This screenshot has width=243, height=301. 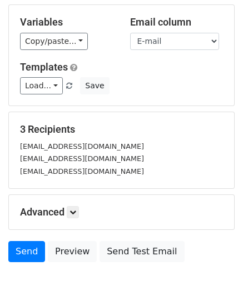 I want to click on div: Widget de chat, so click(x=215, y=274).